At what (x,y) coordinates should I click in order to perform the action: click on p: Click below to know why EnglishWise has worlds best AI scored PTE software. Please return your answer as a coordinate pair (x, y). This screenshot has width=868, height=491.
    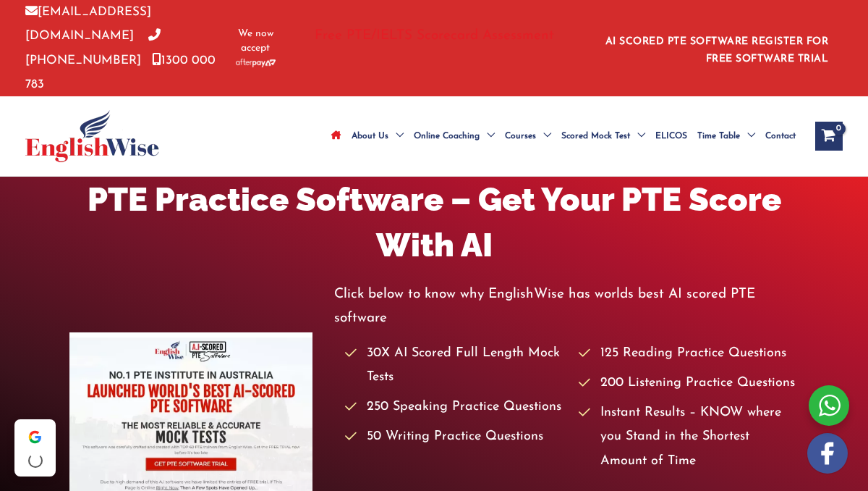
    Looking at the image, I should click on (567, 307).